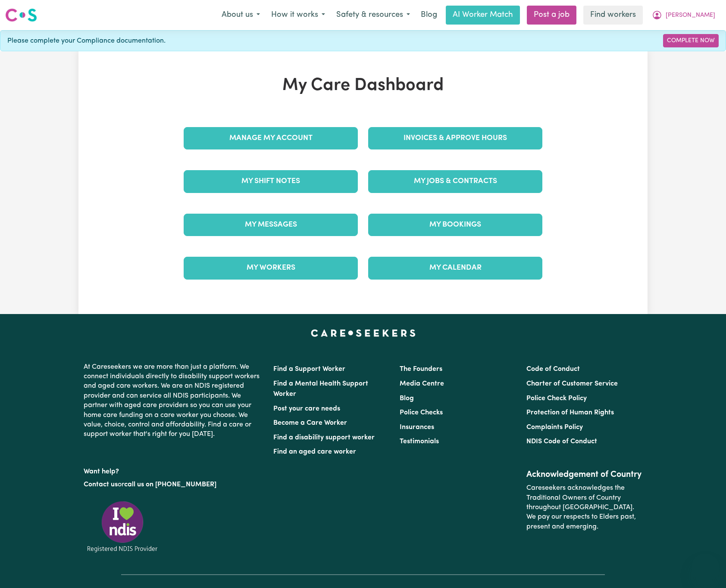 The height and width of the screenshot is (588, 726). Describe the element at coordinates (309, 370) in the screenshot. I see `a: Find a Support Worker` at that location.